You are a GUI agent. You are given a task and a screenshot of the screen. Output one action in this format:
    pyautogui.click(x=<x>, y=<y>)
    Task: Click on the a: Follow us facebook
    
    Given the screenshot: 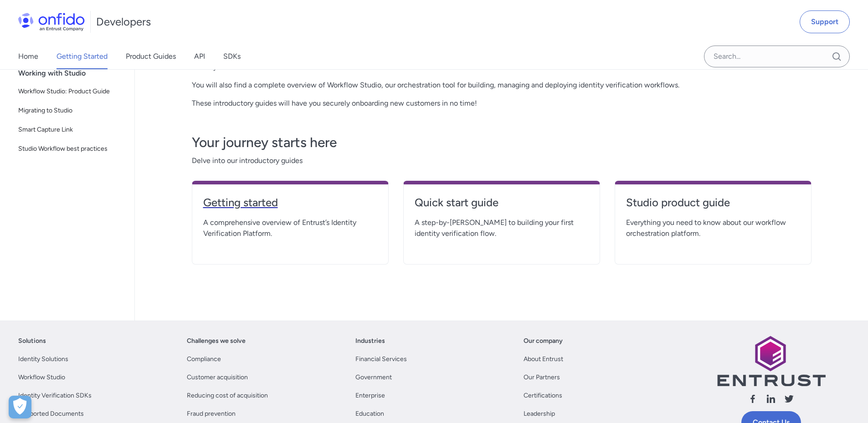 What is the action you would take?
    pyautogui.click(x=752, y=400)
    